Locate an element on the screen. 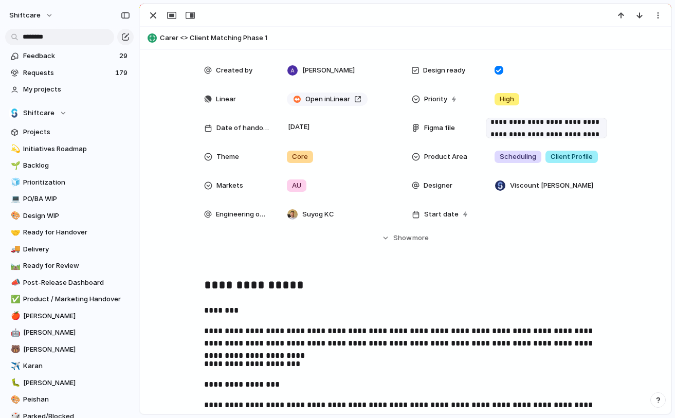 The width and height of the screenshot is (675, 418). a: ✅Product / Marketing Handover is located at coordinates (69, 299).